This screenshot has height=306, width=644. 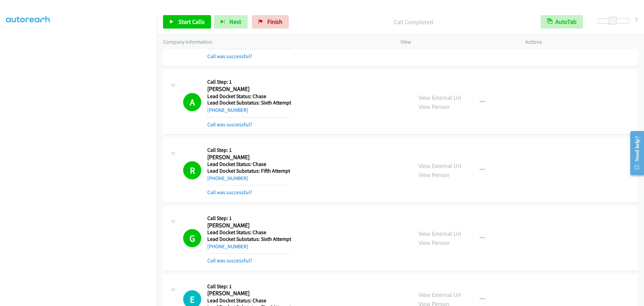 I want to click on h1: R, so click(x=192, y=171).